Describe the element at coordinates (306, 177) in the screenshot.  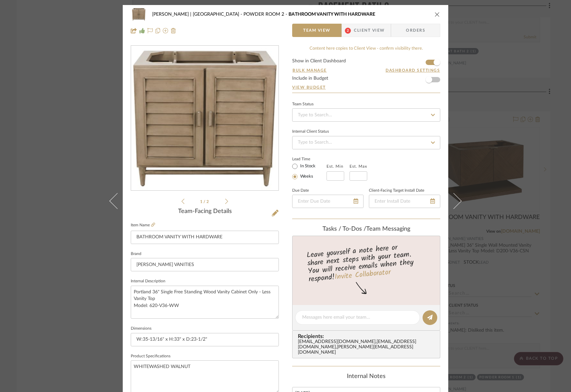
I see `label: Weeks` at that location.